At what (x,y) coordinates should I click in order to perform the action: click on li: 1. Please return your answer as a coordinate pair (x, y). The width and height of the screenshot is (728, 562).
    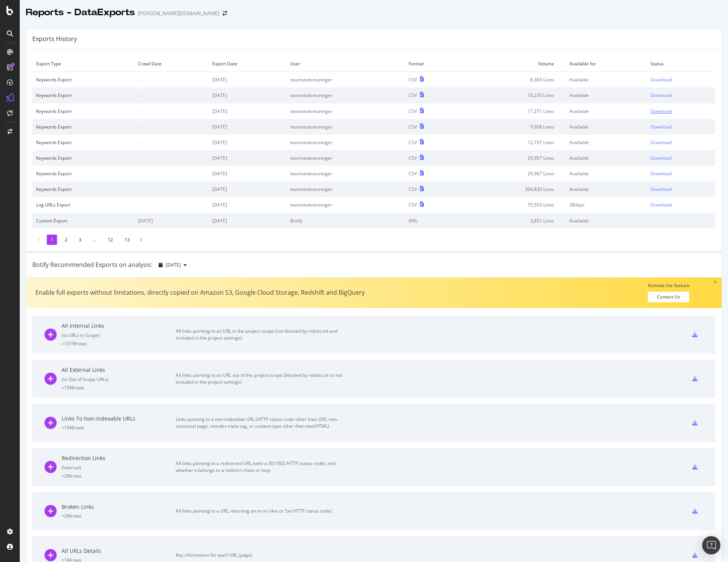
    Looking at the image, I should click on (52, 240).